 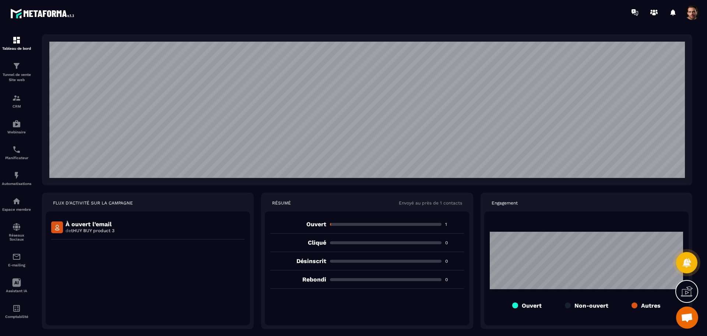 What do you see at coordinates (17, 77) in the screenshot?
I see `p: Tunnel de vente Site web` at bounding box center [17, 77].